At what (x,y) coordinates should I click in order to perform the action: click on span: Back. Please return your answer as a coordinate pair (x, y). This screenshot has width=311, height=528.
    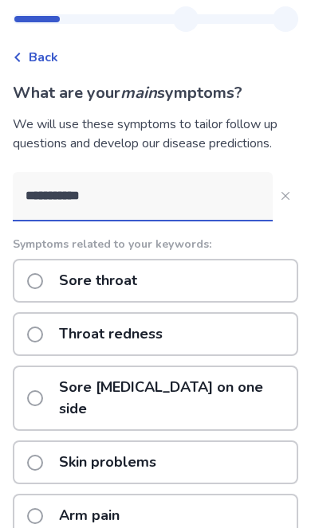
    Looking at the image, I should click on (43, 57).